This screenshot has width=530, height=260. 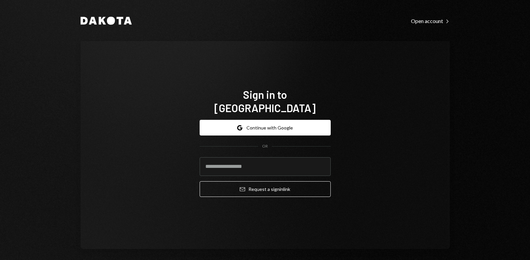 I want to click on div: OR, so click(x=265, y=146).